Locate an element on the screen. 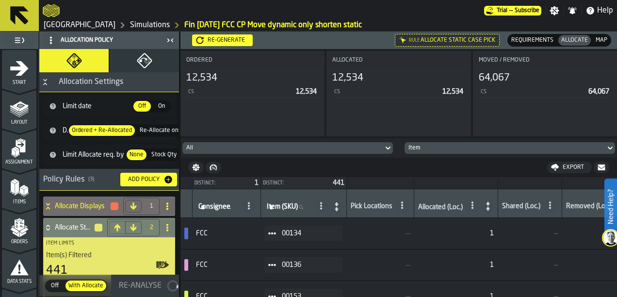 The image size is (617, 297). li: menu Data Stats is located at coordinates (19, 268).